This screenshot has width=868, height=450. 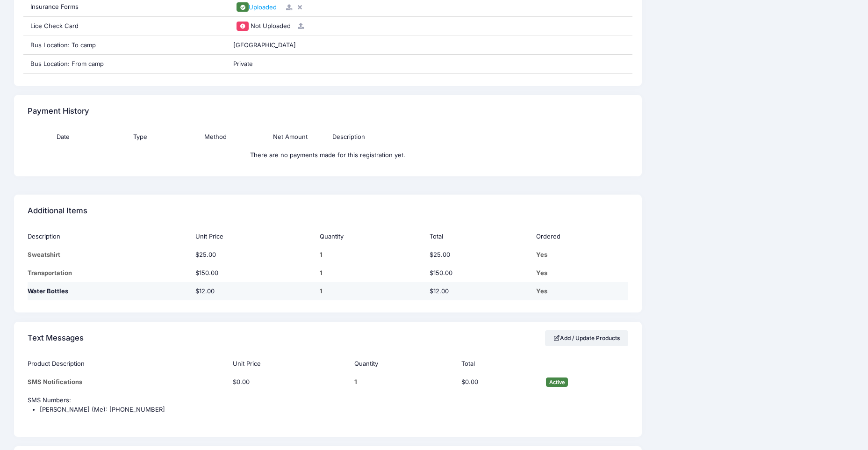 What do you see at coordinates (108, 255) in the screenshot?
I see `td: Sweatshirt` at bounding box center [108, 255].